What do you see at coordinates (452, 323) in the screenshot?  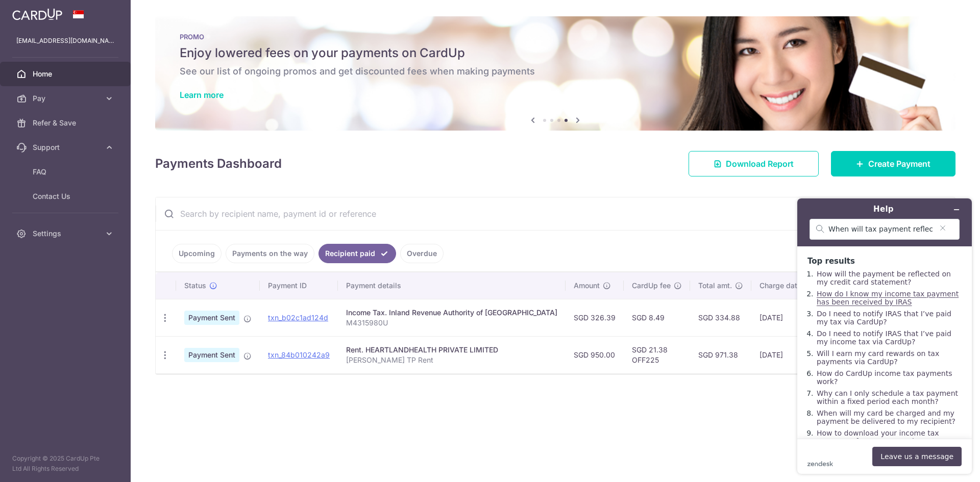 I see `p: M4315980U` at bounding box center [452, 323].